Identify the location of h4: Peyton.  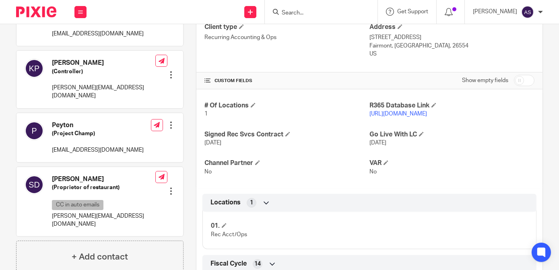
(98, 125).